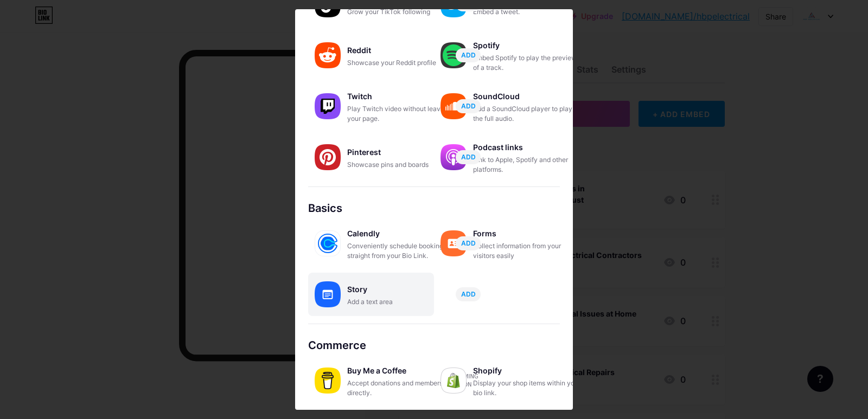 This screenshot has width=868, height=419. Describe the element at coordinates (453, 106) in the screenshot. I see `img: soundcloud` at that location.